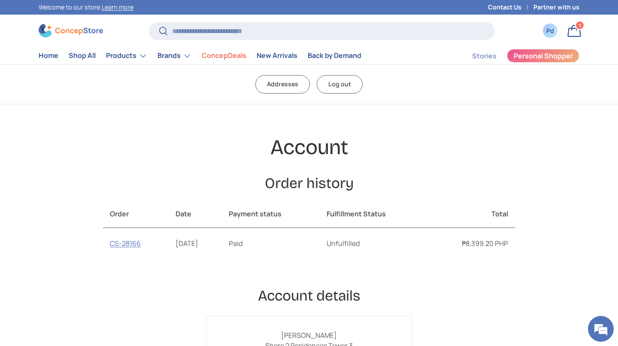  What do you see at coordinates (271, 214) in the screenshot?
I see `th: Payment status` at bounding box center [271, 214].